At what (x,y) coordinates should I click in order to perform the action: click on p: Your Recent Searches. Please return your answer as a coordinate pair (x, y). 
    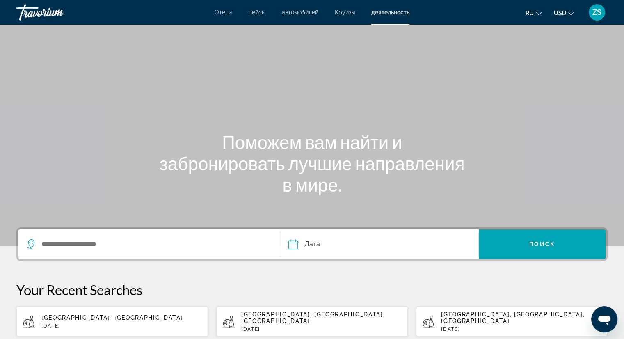
    Looking at the image, I should click on (312, 290).